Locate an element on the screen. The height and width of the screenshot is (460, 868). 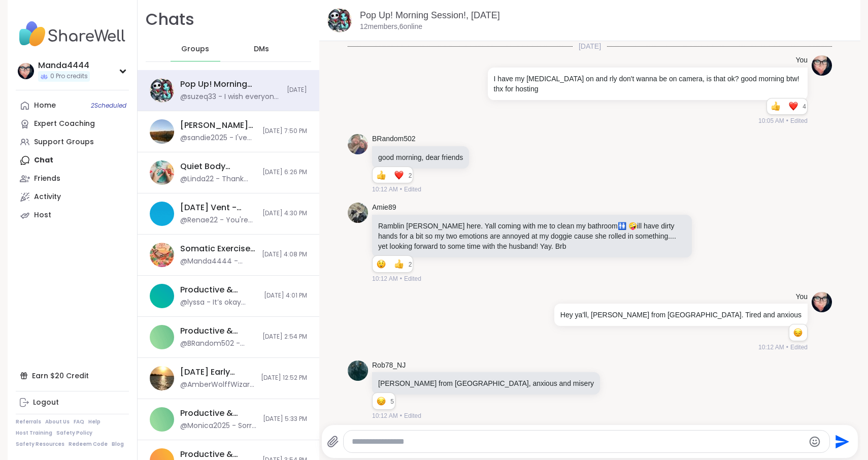
span: 4 is located at coordinates (804, 107).